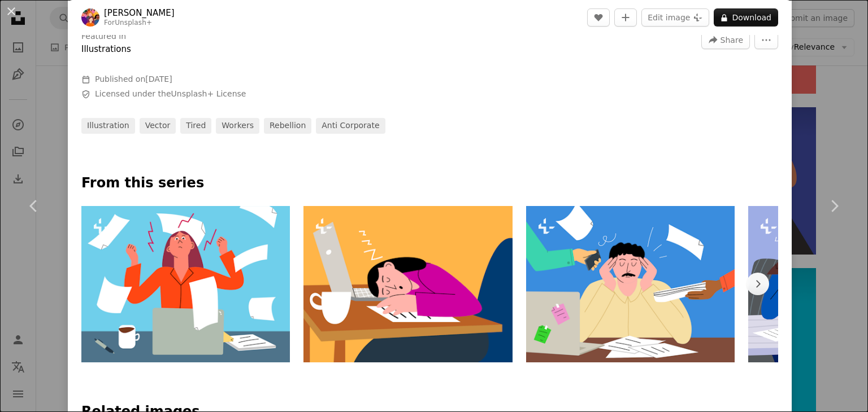 This screenshot has width=868, height=412. I want to click on img: Feeling overwhelmed by work and deadlines., so click(630, 284).